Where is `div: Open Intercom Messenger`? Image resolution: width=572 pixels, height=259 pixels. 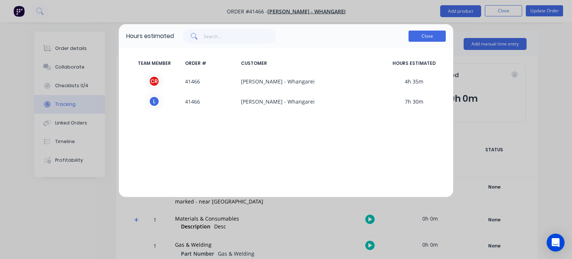
div: Open Intercom Messenger is located at coordinates (555, 242).